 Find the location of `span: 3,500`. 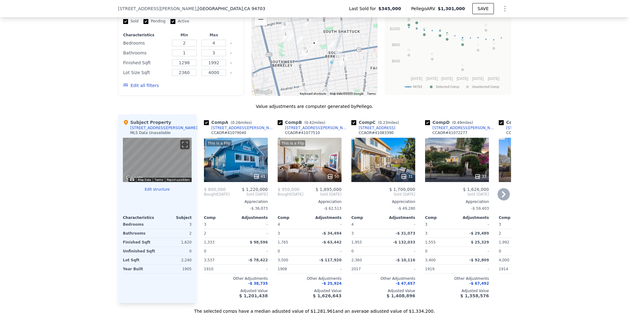

span: 3,500 is located at coordinates (283, 260).